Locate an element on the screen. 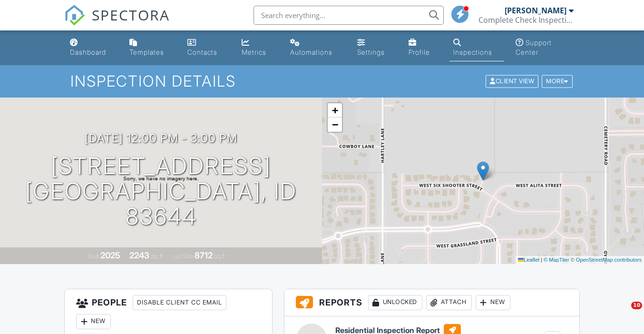 The height and width of the screenshot is (334, 644). a: Leaflet is located at coordinates (529, 260).